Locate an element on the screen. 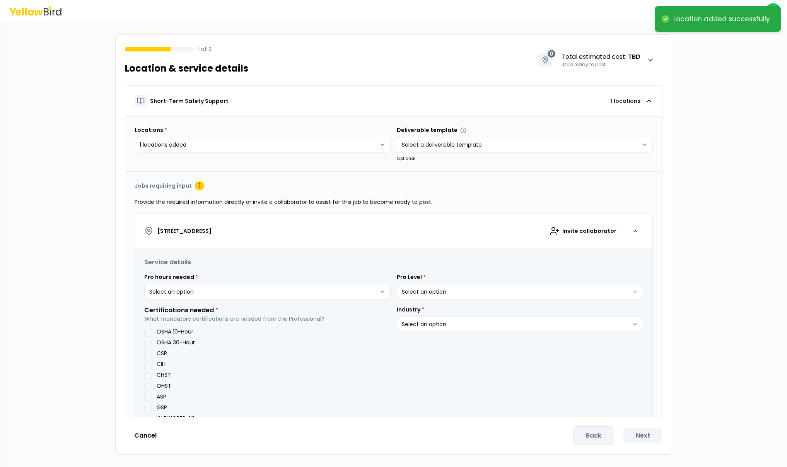 This screenshot has width=787, height=467. label: Locations is located at coordinates (151, 130).